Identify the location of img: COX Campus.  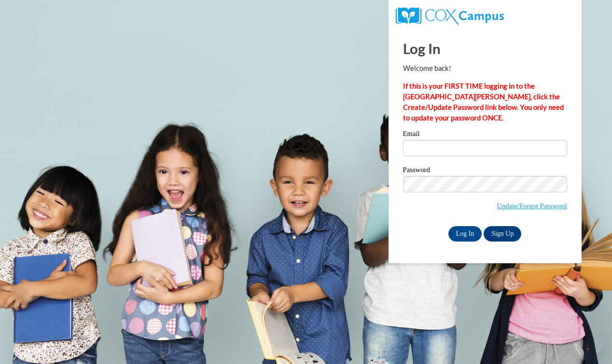
(450, 16).